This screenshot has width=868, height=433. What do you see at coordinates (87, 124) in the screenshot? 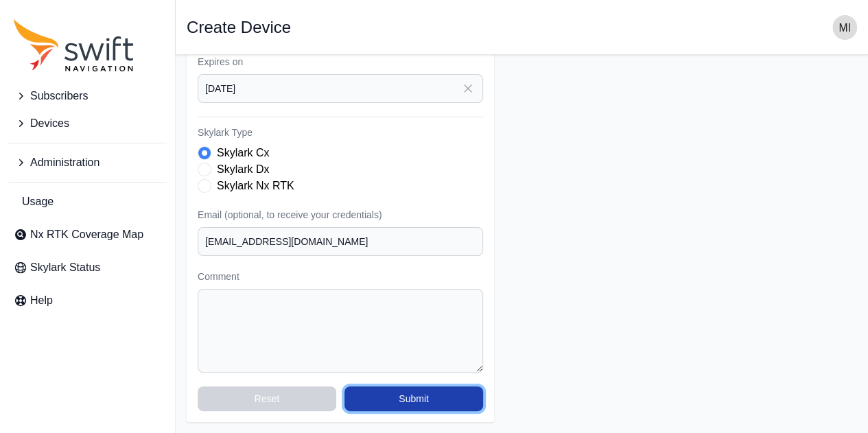
I see `button: Devices` at bounding box center [87, 124].